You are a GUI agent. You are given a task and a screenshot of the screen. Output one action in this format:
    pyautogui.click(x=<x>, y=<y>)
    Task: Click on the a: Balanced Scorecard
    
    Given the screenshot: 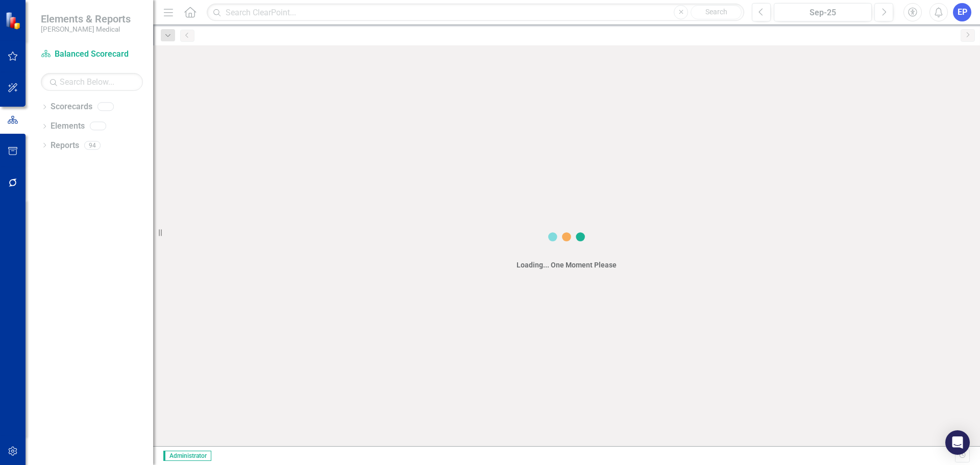 What is the action you would take?
    pyautogui.click(x=92, y=54)
    